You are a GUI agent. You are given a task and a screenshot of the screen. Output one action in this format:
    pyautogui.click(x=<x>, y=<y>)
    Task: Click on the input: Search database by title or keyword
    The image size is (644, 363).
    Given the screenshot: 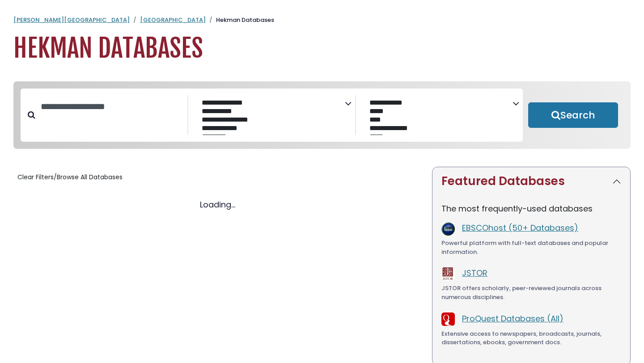 What is the action you would take?
    pyautogui.click(x=111, y=106)
    